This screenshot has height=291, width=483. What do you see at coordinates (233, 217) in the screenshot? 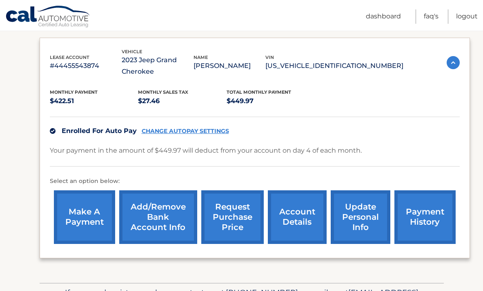
I see `a: request purchase price` at bounding box center [233, 217].